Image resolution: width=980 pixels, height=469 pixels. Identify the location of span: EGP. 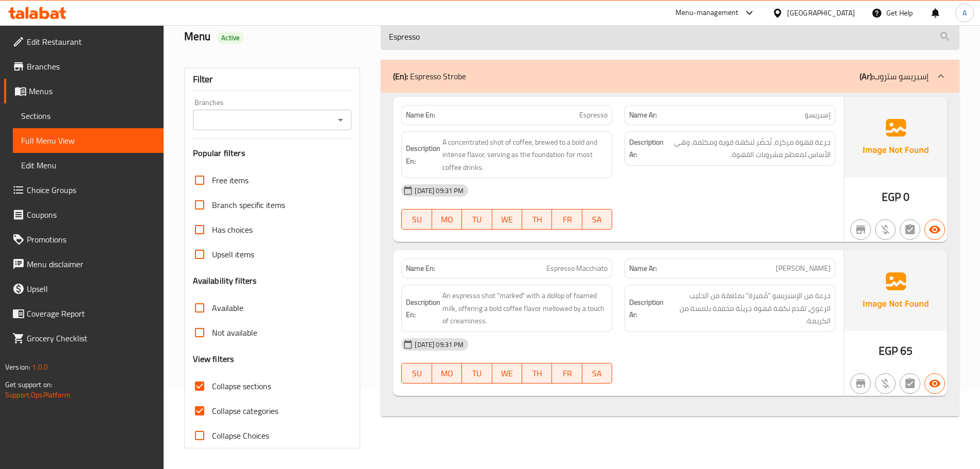
(891, 196).